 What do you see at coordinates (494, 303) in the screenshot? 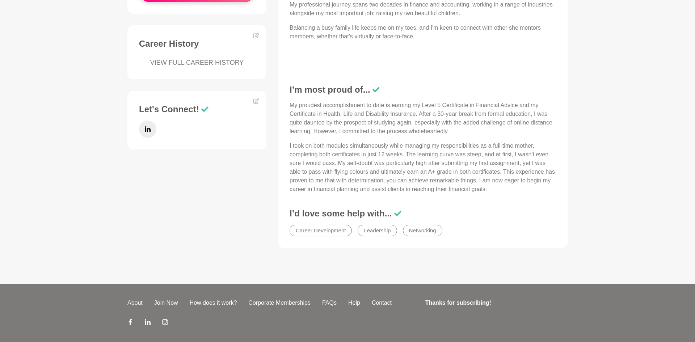
I see `h4: Thanks for subscribing!` at bounding box center [494, 303].